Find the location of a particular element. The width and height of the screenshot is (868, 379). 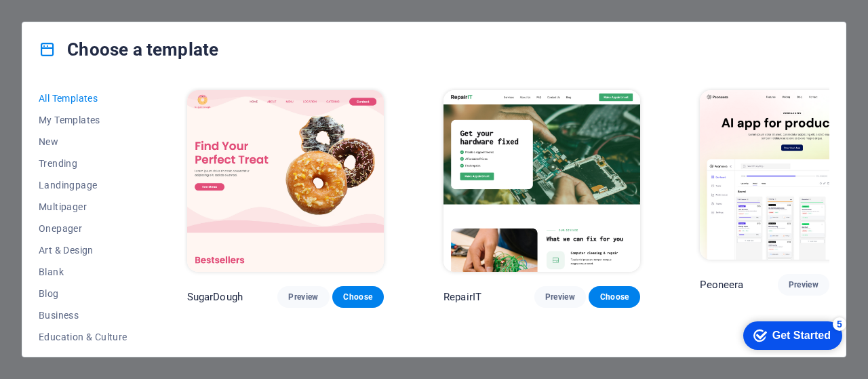

span: Blog is located at coordinates (83, 294).